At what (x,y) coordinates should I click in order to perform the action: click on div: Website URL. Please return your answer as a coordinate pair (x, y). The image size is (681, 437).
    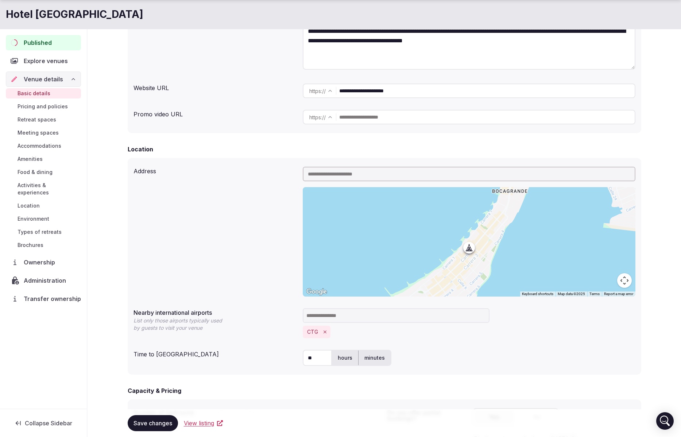
    Looking at the image, I should click on (215, 86).